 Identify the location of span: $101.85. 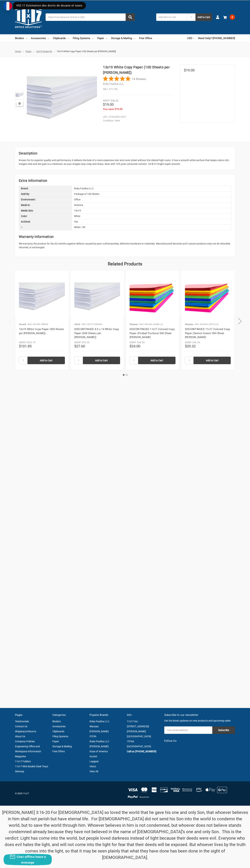
(25, 346).